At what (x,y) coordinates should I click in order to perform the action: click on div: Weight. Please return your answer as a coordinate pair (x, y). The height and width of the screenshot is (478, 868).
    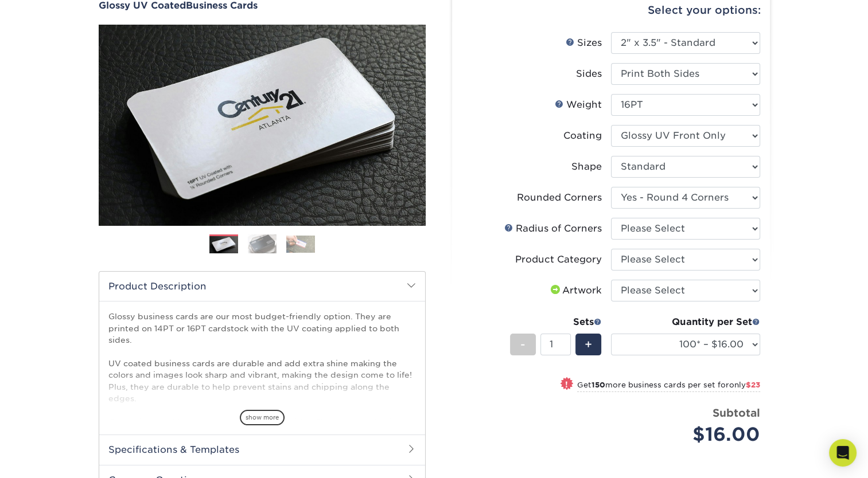
    Looking at the image, I should click on (578, 105).